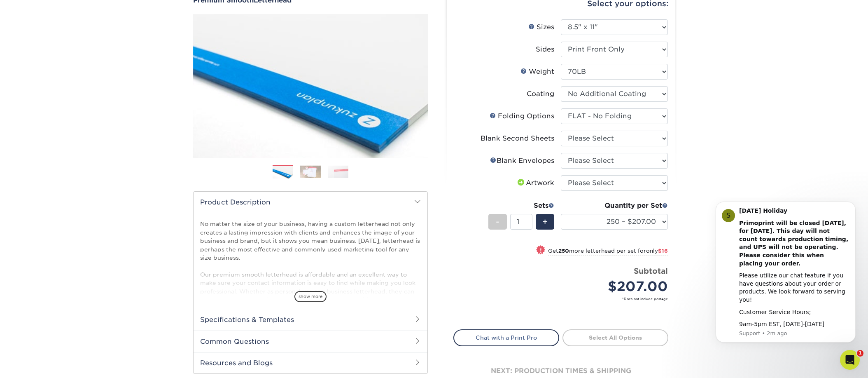 This screenshot has height=378, width=868. Describe the element at coordinates (861, 353) in the screenshot. I see `span: 1` at that location.